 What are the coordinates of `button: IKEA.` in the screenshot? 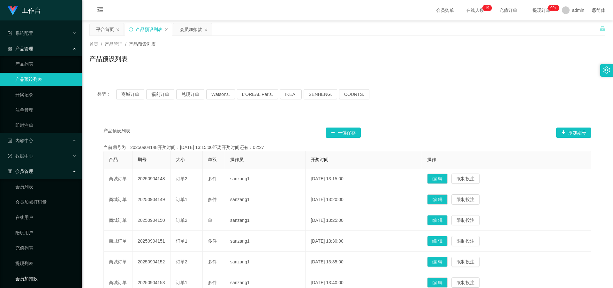 It's located at (291, 94).